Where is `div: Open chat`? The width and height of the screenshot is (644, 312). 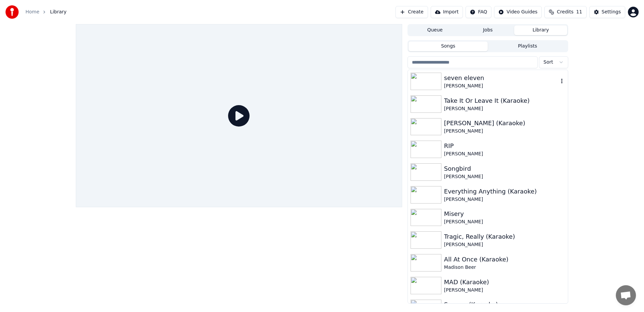 div: Open chat is located at coordinates (626, 296).